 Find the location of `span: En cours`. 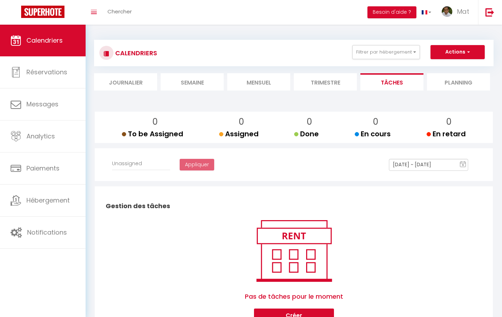

span: En cours is located at coordinates (373, 134).